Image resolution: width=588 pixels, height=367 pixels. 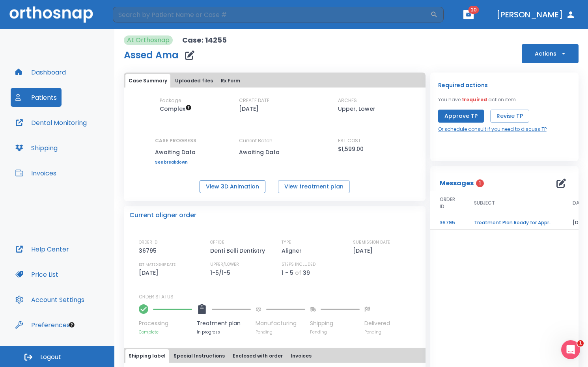 I want to click on p: Case: 14255, so click(x=204, y=41).